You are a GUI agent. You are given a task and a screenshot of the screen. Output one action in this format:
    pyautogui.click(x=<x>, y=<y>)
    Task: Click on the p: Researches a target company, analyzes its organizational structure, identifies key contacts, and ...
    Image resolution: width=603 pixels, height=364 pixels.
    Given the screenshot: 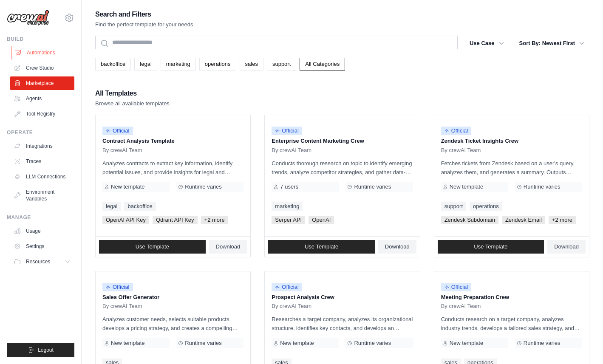 What is the action you would take?
    pyautogui.click(x=342, y=324)
    